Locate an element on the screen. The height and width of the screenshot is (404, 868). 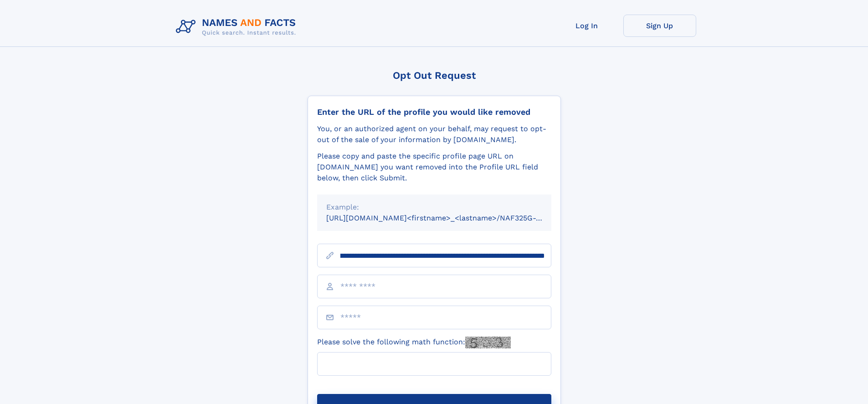
div: You, or an authorized agent on your behalf, may request to opt-out of the sale of your informatio... is located at coordinates (434, 134).